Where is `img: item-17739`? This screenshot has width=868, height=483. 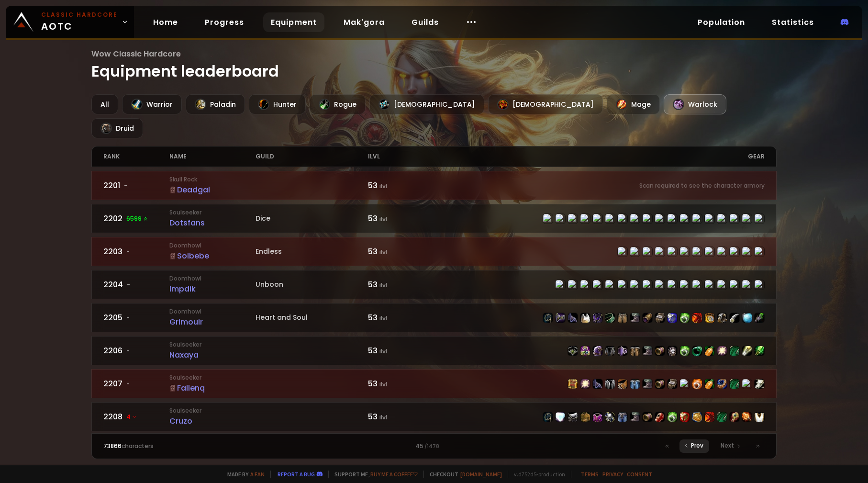 img: item-17739 is located at coordinates (722, 417).